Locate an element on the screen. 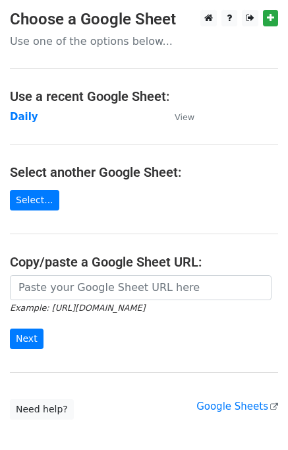 This screenshot has width=288, height=450. h3: Choose a Google Sheet is located at coordinates (144, 19).